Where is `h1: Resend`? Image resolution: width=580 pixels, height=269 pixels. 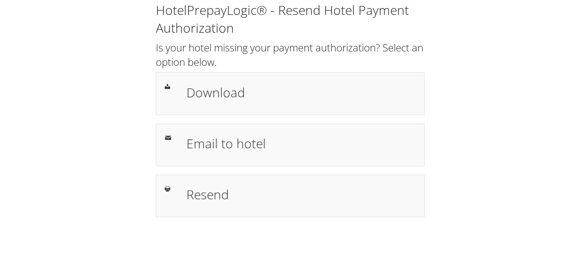
h1: Resend is located at coordinates (301, 194).